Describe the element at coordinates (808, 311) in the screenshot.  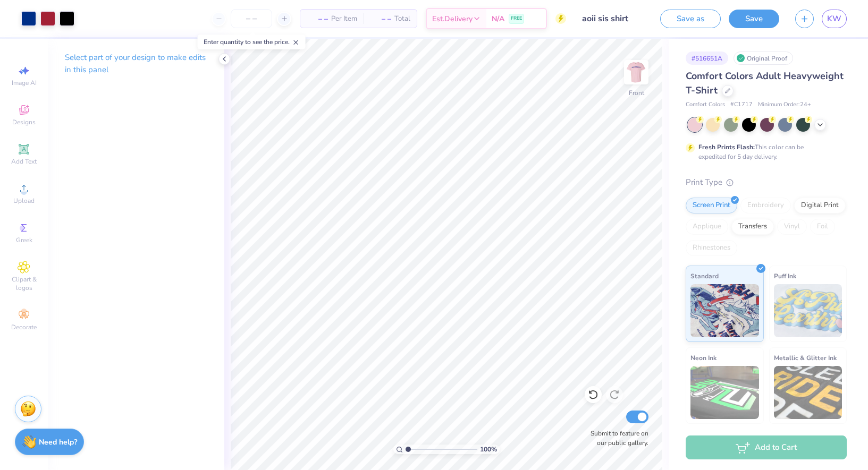
I see `img: Puff Ink` at that location.